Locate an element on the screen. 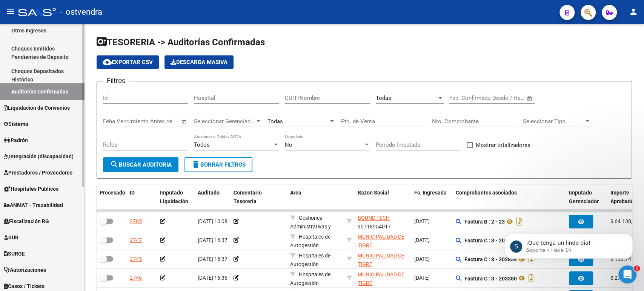 This screenshot has width=644, height=291. span: SURGE is located at coordinates (14, 254).